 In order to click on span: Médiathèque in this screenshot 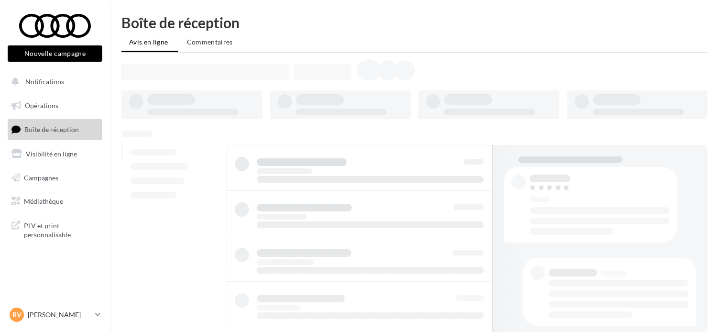, I will do `click(43, 201)`.